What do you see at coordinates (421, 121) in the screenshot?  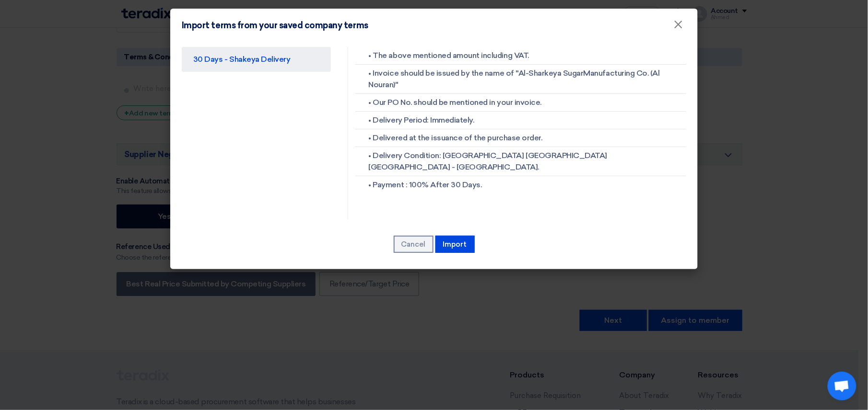 I see `span: • Delivery Period: Immediately.` at bounding box center [421, 121].